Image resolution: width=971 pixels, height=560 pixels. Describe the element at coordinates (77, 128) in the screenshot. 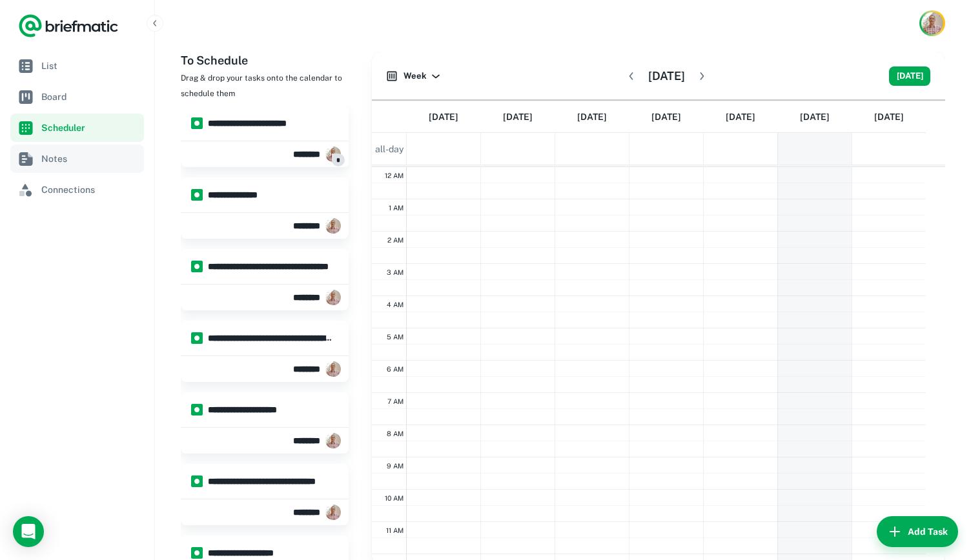

I see `a: Scheduler` at that location.